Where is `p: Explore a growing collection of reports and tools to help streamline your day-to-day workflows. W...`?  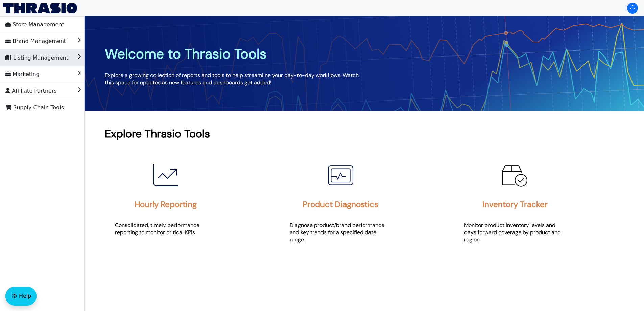
p: Explore a growing collection of reports and tools to help streamline your day-to-day workflows. W... is located at coordinates (235, 79).